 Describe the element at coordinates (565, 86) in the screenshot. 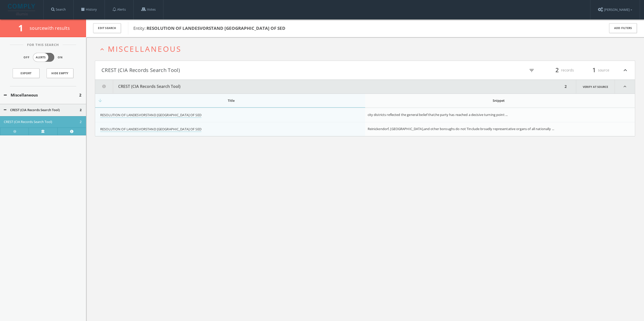

I see `div: 2` at that location.